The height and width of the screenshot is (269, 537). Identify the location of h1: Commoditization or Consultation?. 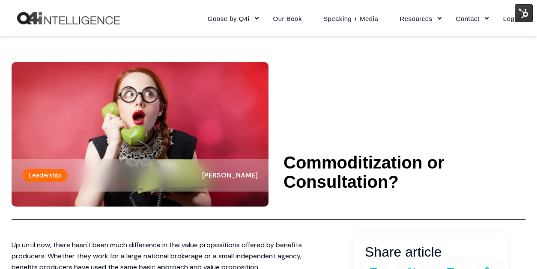
(404, 173).